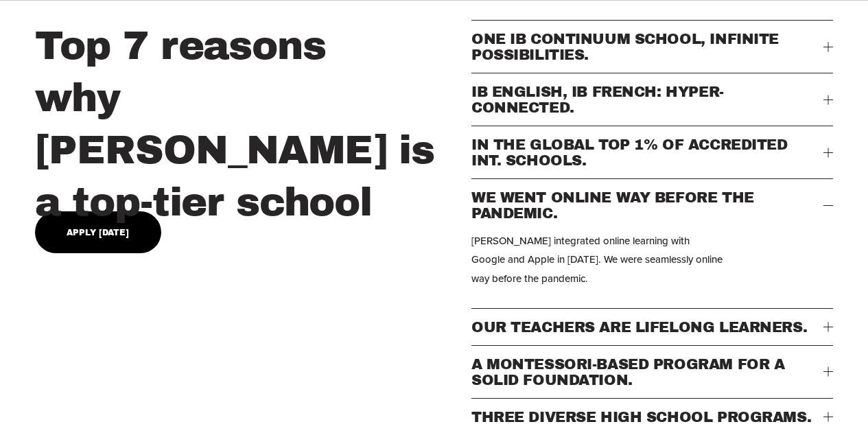 This screenshot has width=868, height=433. Describe the element at coordinates (652, 269) in the screenshot. I see `div: WE WENT ONLINE WAY BEFORE THE PANDEMIC.` at that location.